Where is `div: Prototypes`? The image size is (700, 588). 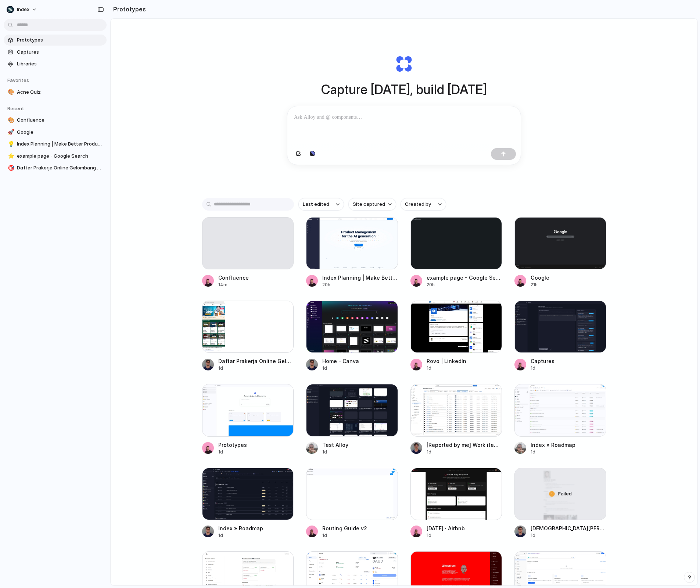 div: Prototypes is located at coordinates (233, 445).